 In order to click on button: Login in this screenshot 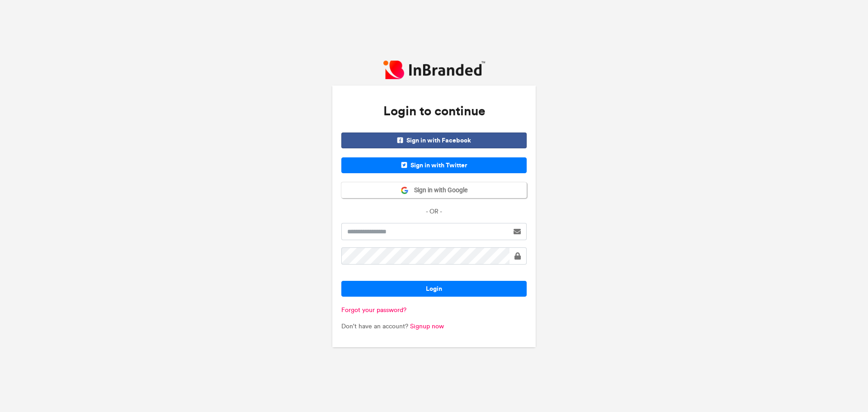, I will do `click(434, 288)`.